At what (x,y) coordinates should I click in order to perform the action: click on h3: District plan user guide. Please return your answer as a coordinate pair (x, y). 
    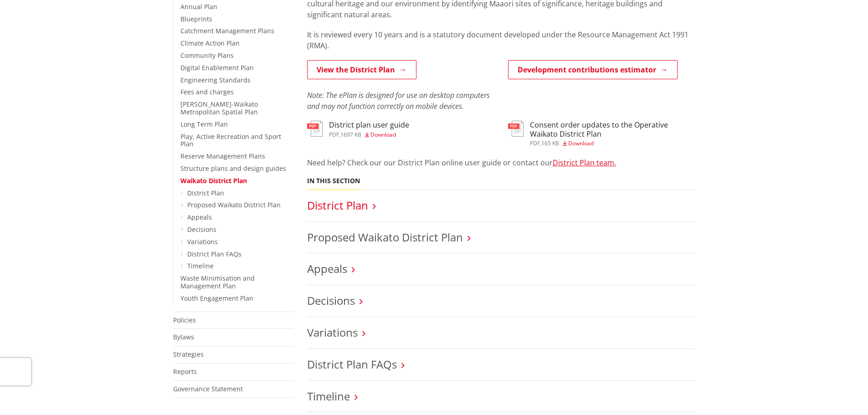
    Looking at the image, I should click on (369, 125).